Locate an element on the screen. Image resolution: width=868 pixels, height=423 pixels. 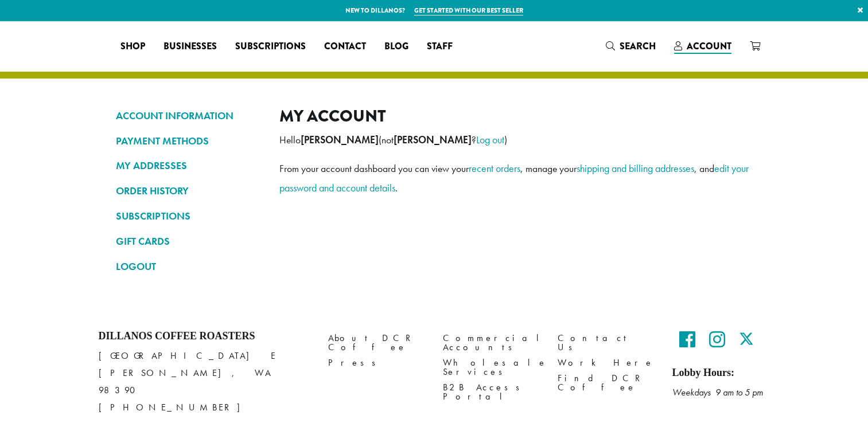
span: Businesses is located at coordinates (190, 47).